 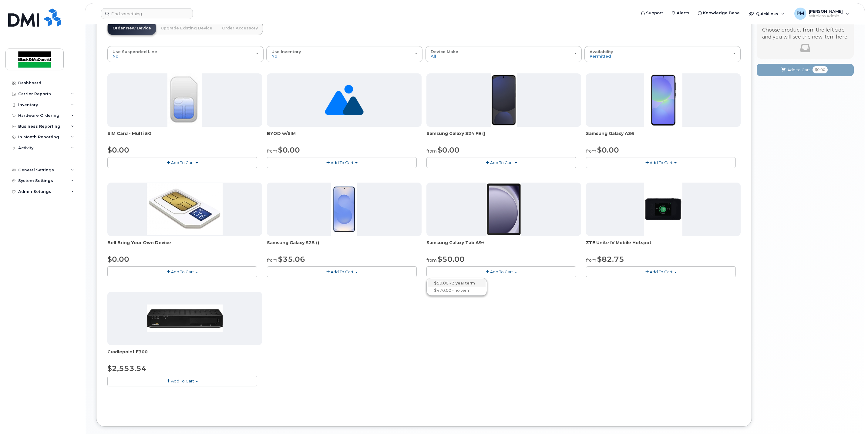 I want to click on button: Add to Cart $0.00, so click(x=805, y=69).